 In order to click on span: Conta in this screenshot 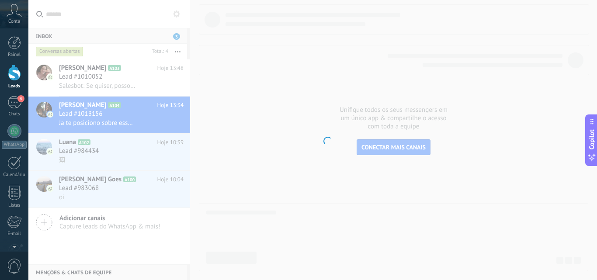, I will do `click(14, 21)`.